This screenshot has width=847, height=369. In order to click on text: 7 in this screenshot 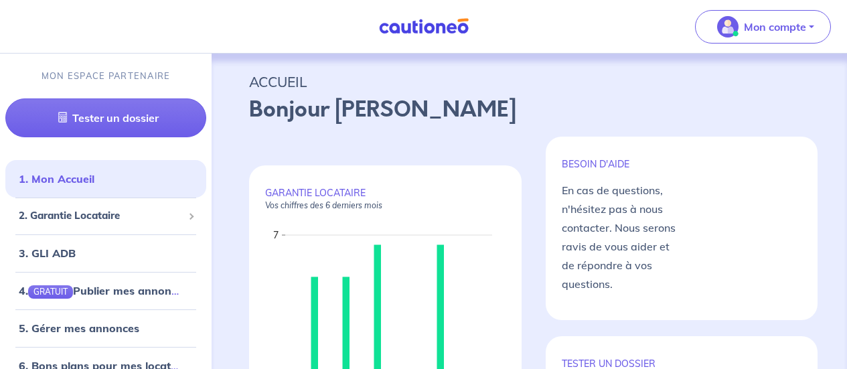, I will do `click(276, 235)`.